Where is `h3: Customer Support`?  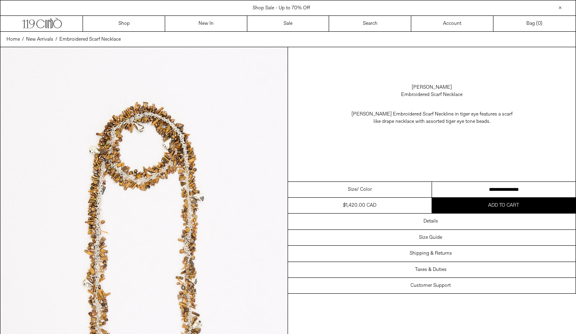
h3: Customer Support is located at coordinates (430, 285).